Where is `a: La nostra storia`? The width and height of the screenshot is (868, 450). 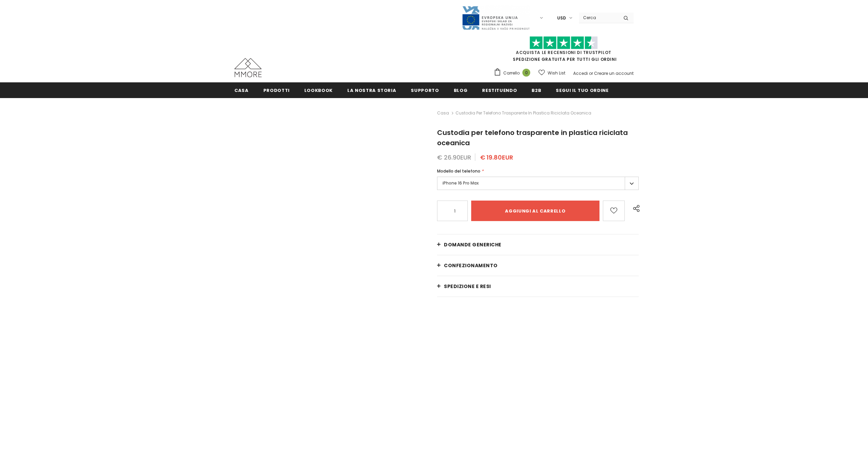
a: La nostra storia is located at coordinates (372, 90).